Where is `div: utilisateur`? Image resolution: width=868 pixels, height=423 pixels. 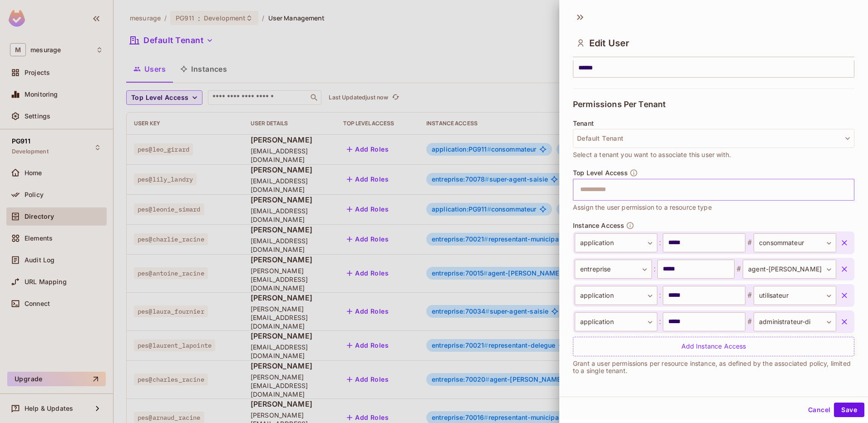
div: utilisateur is located at coordinates (795, 296).